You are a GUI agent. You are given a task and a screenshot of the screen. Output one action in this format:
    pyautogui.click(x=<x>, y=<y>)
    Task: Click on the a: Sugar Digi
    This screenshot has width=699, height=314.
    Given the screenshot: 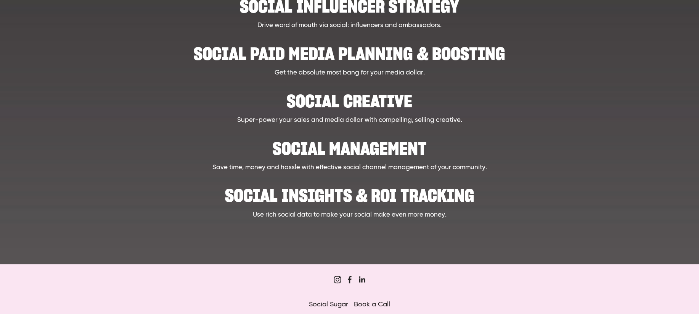 What is the action you would take?
    pyautogui.click(x=350, y=279)
    